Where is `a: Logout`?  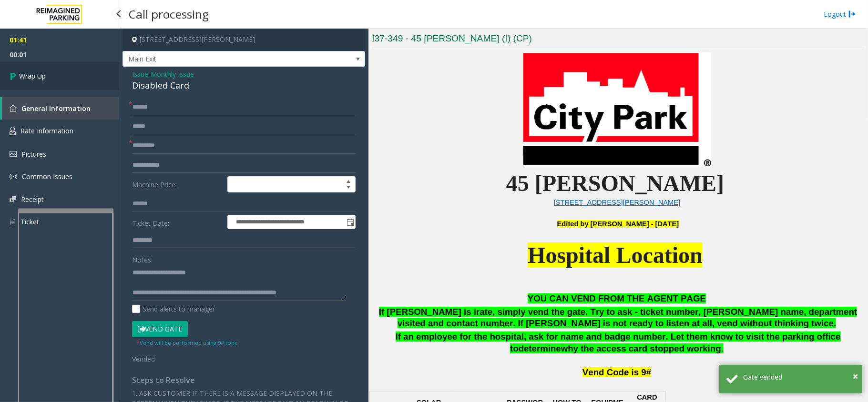 a: Logout is located at coordinates (840, 14).